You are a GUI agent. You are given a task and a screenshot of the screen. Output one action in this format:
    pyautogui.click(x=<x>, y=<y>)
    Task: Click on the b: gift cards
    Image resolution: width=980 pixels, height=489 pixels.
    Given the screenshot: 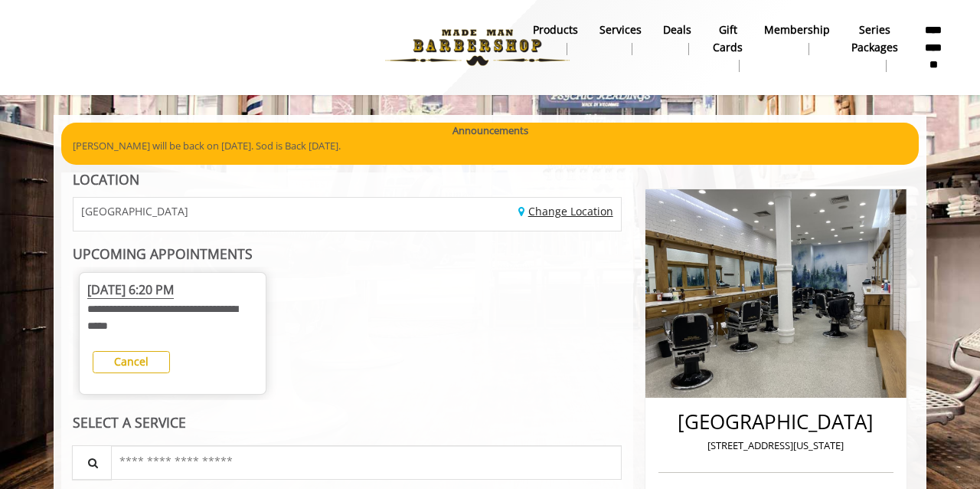 What is the action you would take?
    pyautogui.click(x=728, y=39)
    